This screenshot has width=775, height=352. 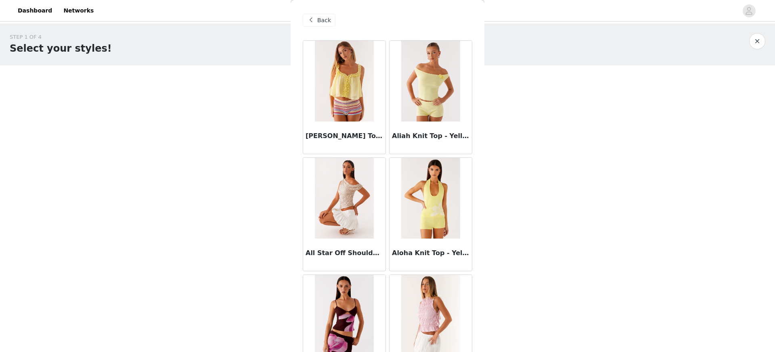 I want to click on h3: Aloha Knit Top - Yellow, so click(x=430, y=253).